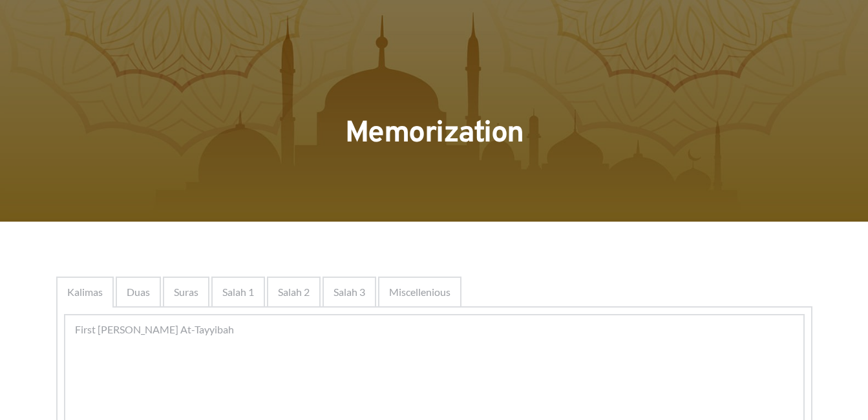 The height and width of the screenshot is (420, 868). I want to click on span: Suras, so click(186, 292).